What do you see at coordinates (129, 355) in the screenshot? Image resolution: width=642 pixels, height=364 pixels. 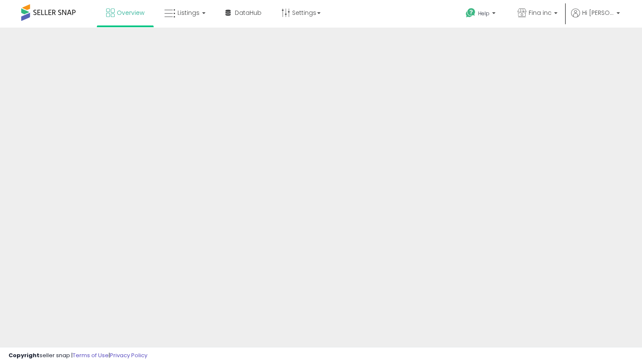 I see `a: Privacy Policy` at bounding box center [129, 355].